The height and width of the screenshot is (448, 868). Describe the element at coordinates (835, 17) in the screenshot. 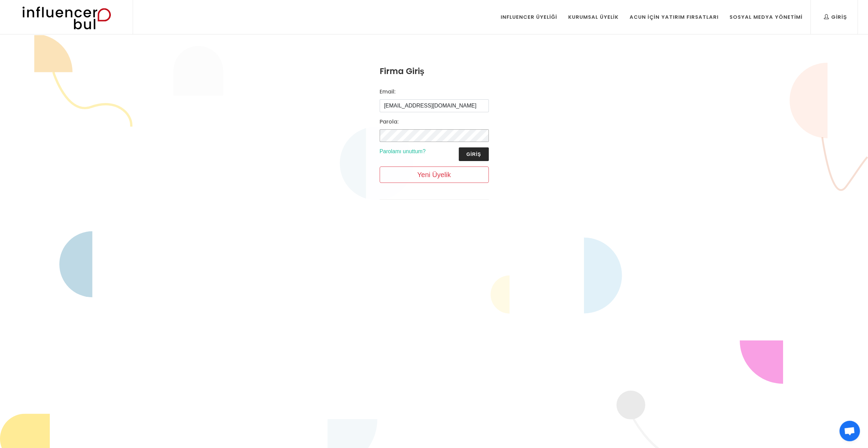

I see `div: Giriş` at that location.